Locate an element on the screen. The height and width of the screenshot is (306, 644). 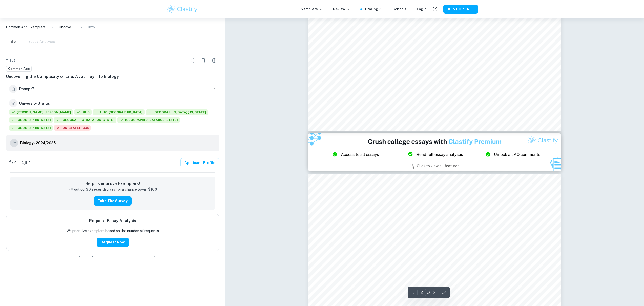
span: Title is located at coordinates (11, 60).